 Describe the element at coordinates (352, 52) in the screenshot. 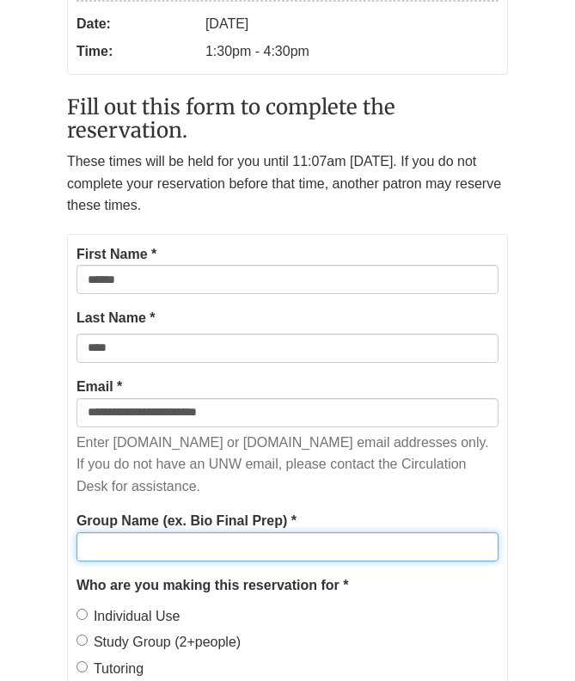

I see `dd: 1:30pm - 4:30pm` at that location.